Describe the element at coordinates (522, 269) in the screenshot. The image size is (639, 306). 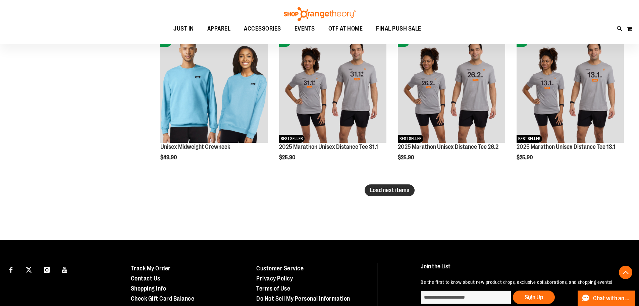
I see `h4: Join the List` at that location.